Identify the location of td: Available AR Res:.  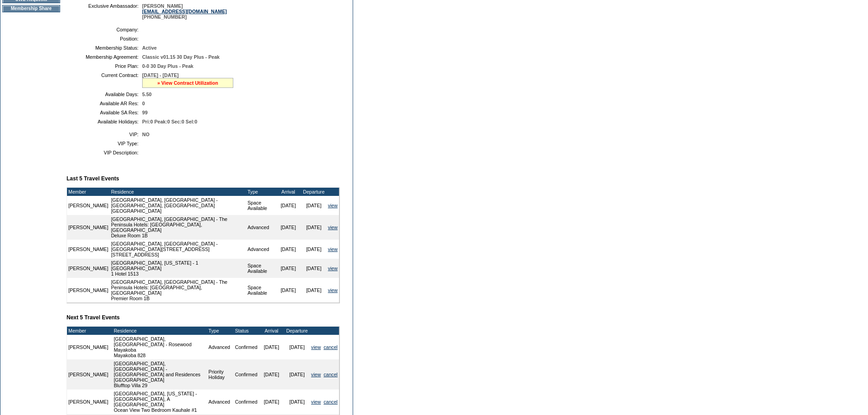
(104, 104).